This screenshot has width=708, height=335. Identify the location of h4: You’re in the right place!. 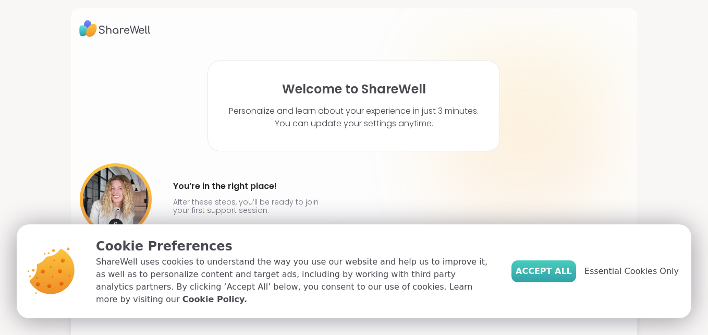
(248, 186).